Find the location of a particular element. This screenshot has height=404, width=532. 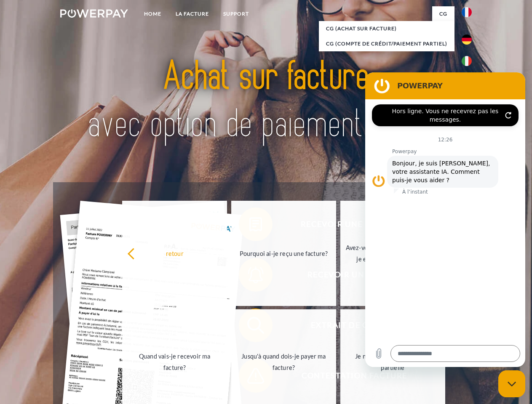

img: logo-powerpay-white.svg is located at coordinates (94, 14).